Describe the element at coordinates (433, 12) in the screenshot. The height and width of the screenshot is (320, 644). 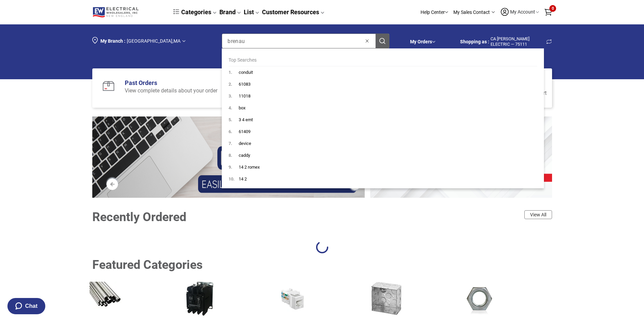
I see `p: Help Center` at that location.